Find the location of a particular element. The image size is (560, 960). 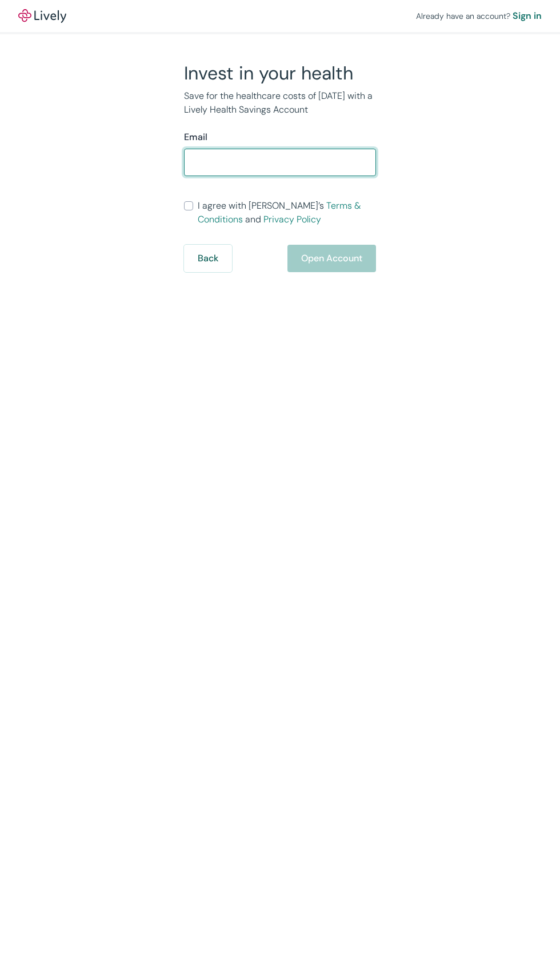

h2: Invest in your health is located at coordinates (280, 73).